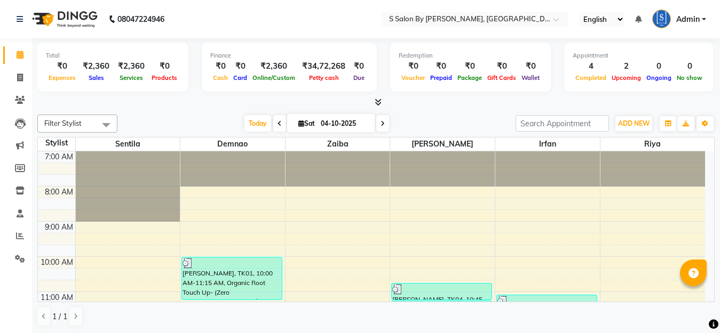  Describe the element at coordinates (530, 78) in the screenshot. I see `span: Wallet` at that location.